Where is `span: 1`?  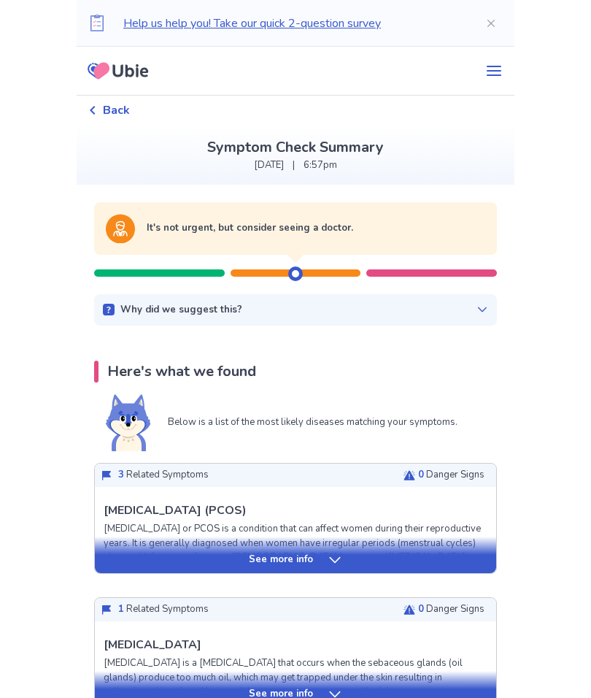
span: 1 is located at coordinates (121, 609).